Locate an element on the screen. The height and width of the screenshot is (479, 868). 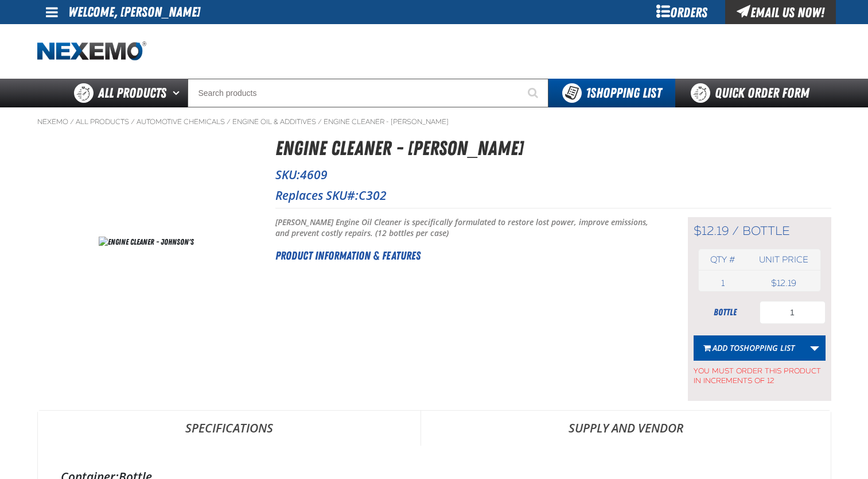
a: Home is located at coordinates (92, 51).